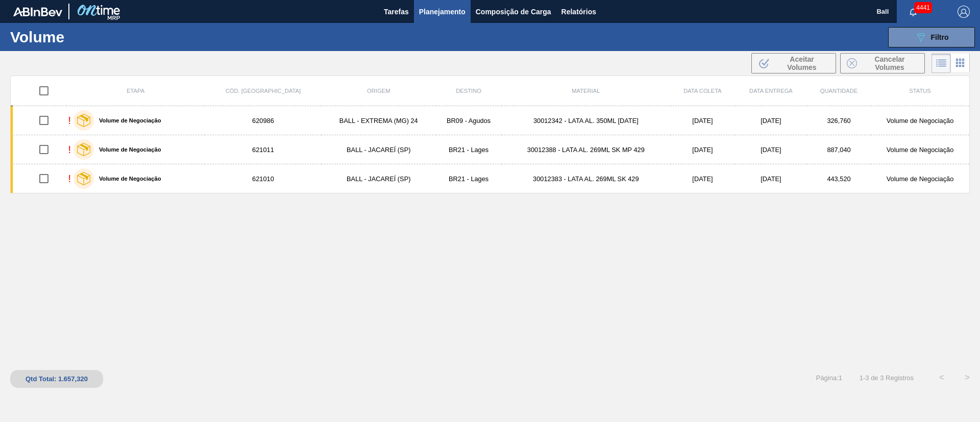 This screenshot has height=422, width=980. I want to click on td: 30012383 - LATA AL. 269ML SK 429, so click(586, 179).